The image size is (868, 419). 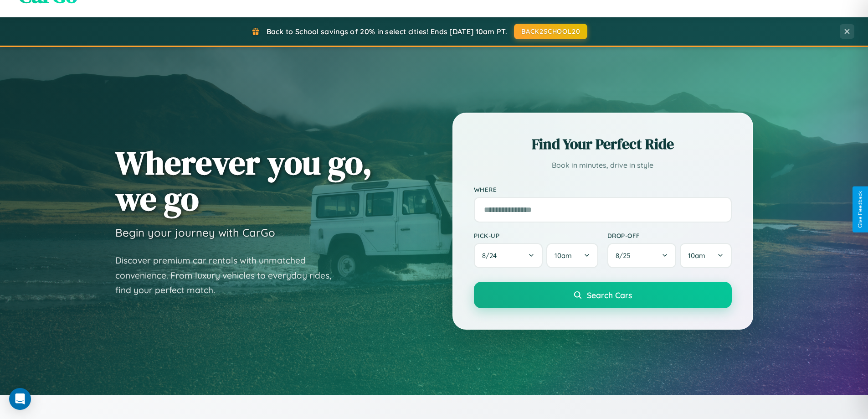 What do you see at coordinates (603, 189) in the screenshot?
I see `label: Where` at bounding box center [603, 189].